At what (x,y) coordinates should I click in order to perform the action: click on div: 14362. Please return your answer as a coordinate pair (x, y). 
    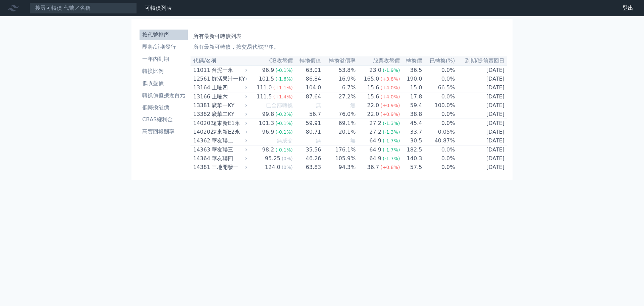
    Looking at the image, I should click on (202, 141).